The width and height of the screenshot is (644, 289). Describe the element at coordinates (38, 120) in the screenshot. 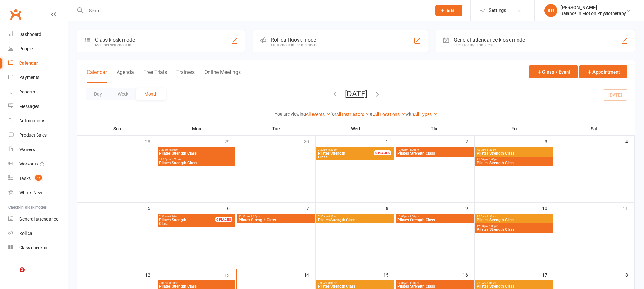

I see `a: Automations` at that location.